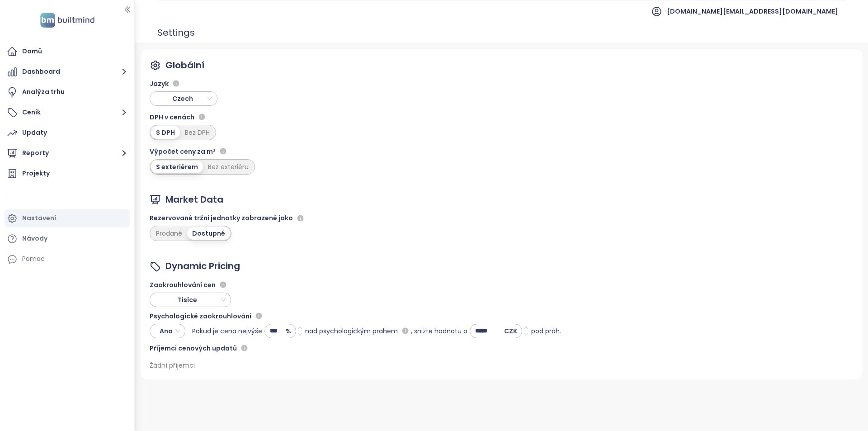  Describe the element at coordinates (176, 32) in the screenshot. I see `div: Settings` at that location.